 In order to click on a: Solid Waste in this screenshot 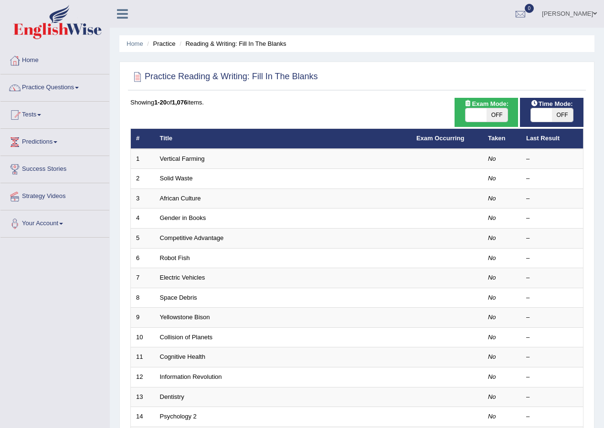, I will do `click(176, 178)`.